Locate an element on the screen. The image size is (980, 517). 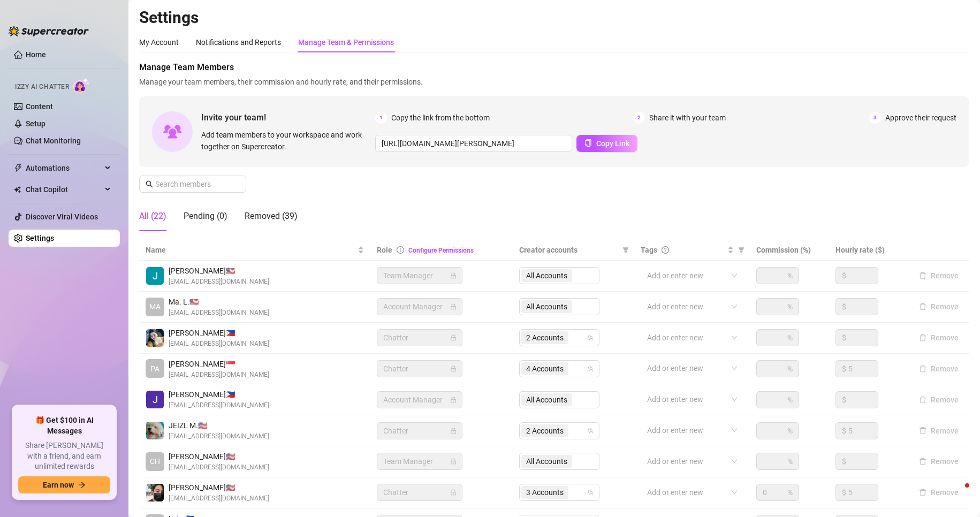
div: My Account is located at coordinates (159, 42).